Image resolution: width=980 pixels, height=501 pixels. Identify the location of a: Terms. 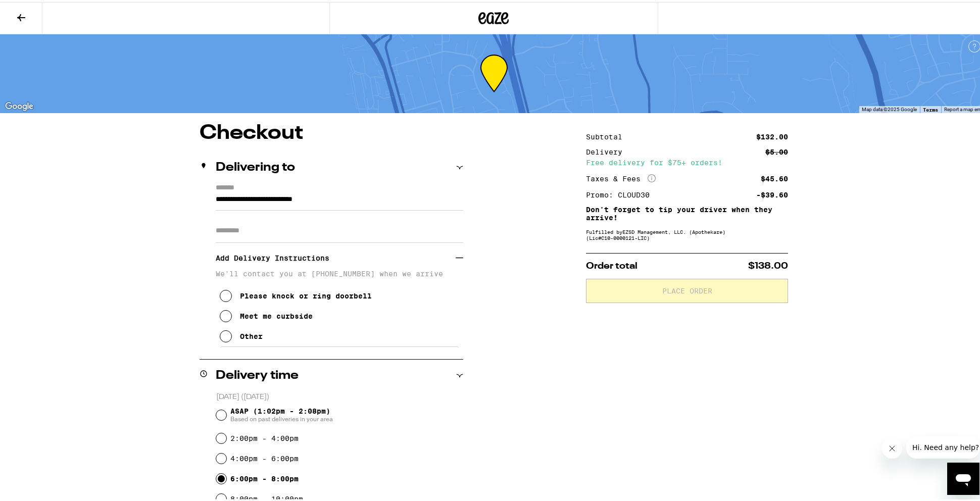
(930, 107).